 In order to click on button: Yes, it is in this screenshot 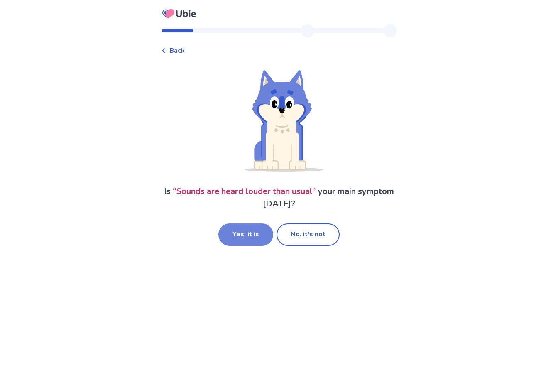, I will do `click(246, 235)`.